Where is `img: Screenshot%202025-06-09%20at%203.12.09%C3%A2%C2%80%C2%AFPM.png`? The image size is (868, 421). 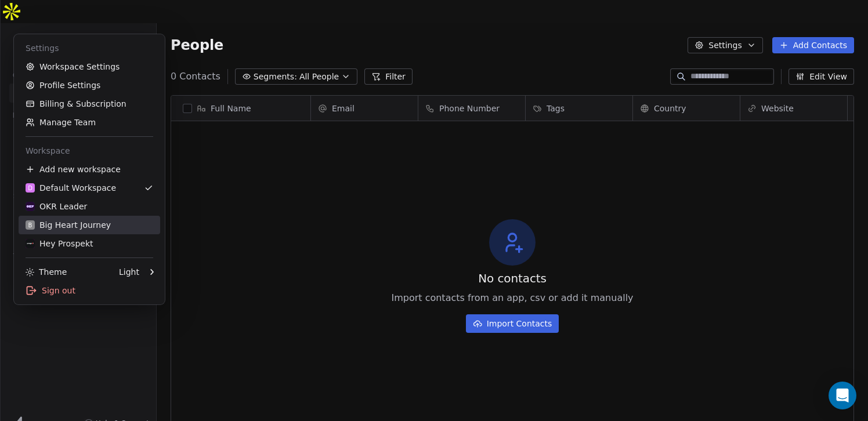
img: Screenshot%202025-06-09%20at%203.12.09%C3%A2%C2%80%C2%AFPM.png is located at coordinates (30, 244).